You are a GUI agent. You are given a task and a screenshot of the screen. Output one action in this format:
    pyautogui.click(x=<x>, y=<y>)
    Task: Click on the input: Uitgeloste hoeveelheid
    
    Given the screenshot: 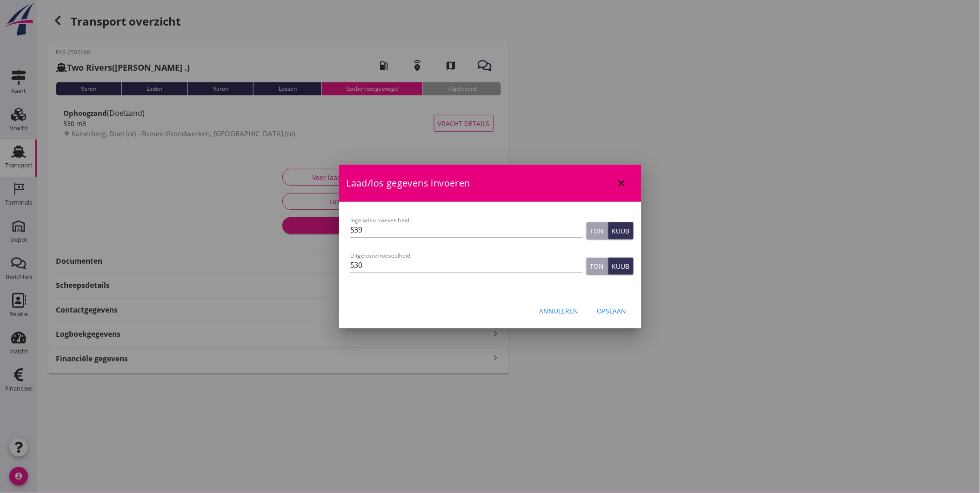 What is the action you would take?
    pyautogui.click(x=466, y=266)
    